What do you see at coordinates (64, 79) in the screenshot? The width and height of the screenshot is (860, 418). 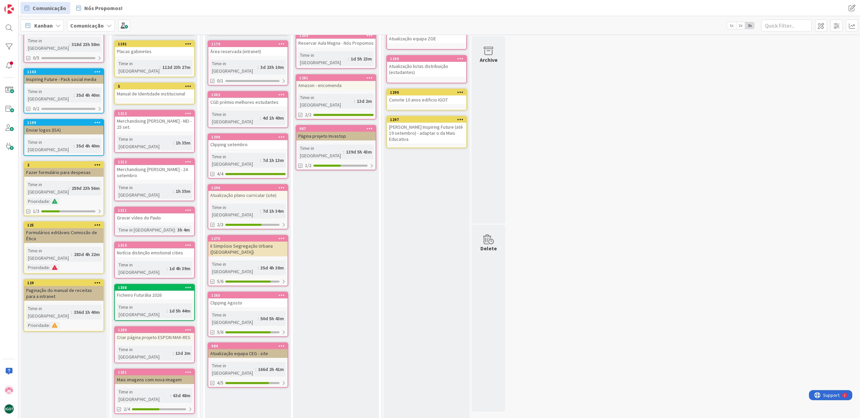 I see `div: Inspiring Future - Pack social media` at bounding box center [64, 79].